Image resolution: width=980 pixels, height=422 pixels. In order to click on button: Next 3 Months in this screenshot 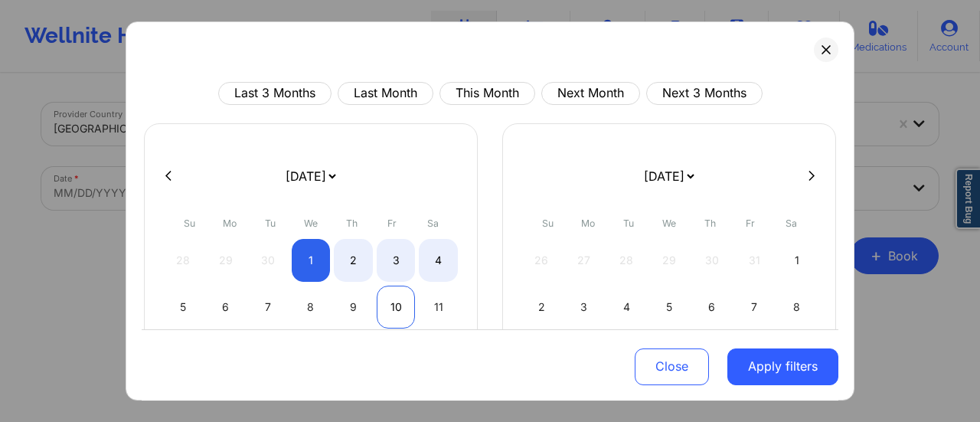, I will do `click(705, 94)`.